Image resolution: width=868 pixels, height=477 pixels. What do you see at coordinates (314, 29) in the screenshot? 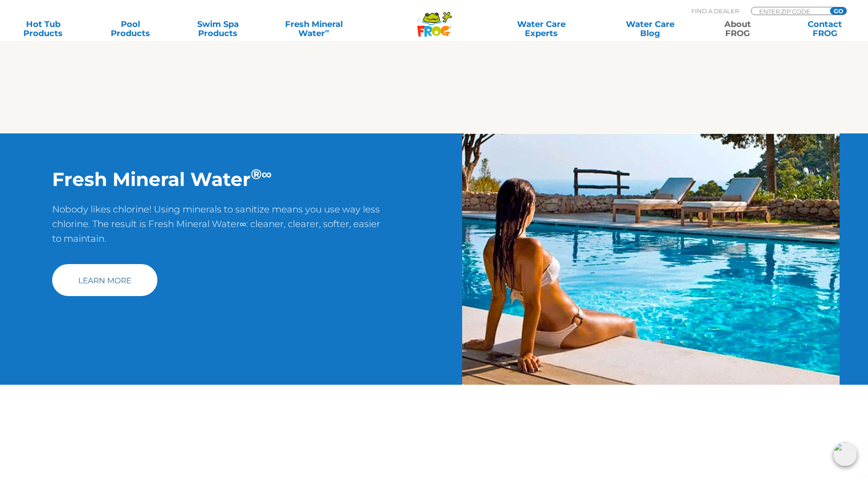
I see `a: Fresh MineralWater∞` at bounding box center [314, 29].